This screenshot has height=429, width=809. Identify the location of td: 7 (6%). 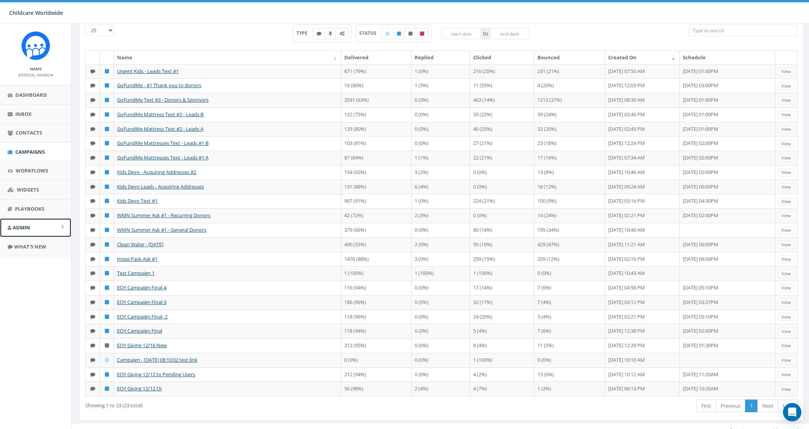
(570, 331).